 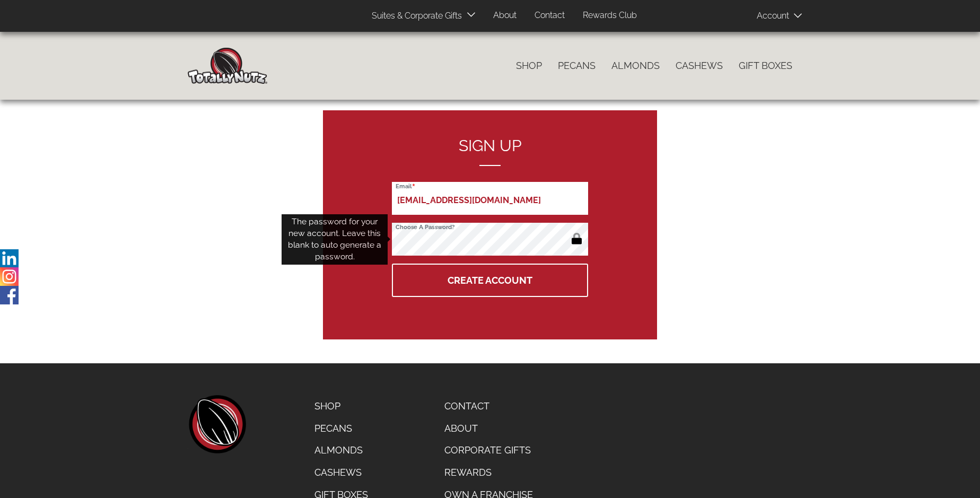 What do you see at coordinates (490, 280) in the screenshot?
I see `button: Create Account` at bounding box center [490, 280].